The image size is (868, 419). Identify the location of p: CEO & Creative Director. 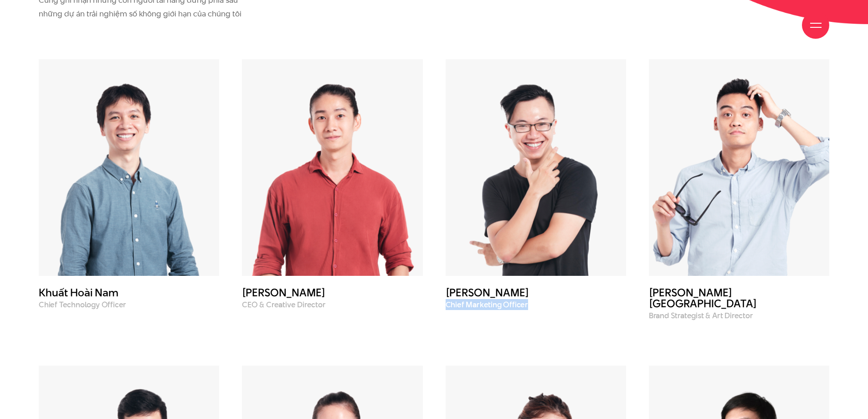
(332, 305).